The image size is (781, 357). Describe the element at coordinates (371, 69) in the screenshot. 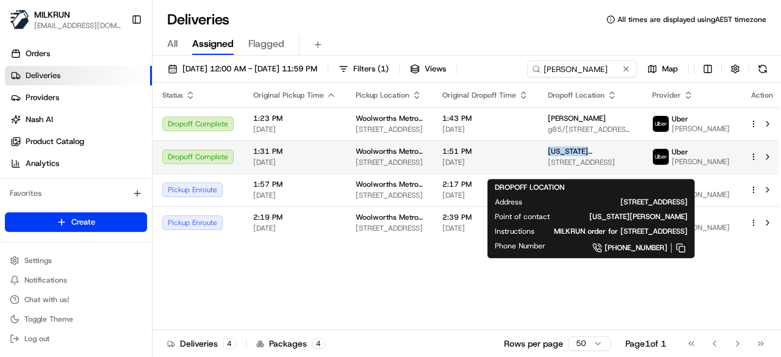

I see `span: Filters` at that location.